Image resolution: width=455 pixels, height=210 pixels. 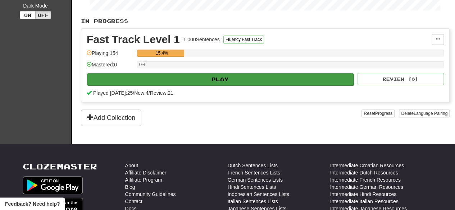 What do you see at coordinates (134, 202) in the screenshot?
I see `a: Contact` at bounding box center [134, 202].